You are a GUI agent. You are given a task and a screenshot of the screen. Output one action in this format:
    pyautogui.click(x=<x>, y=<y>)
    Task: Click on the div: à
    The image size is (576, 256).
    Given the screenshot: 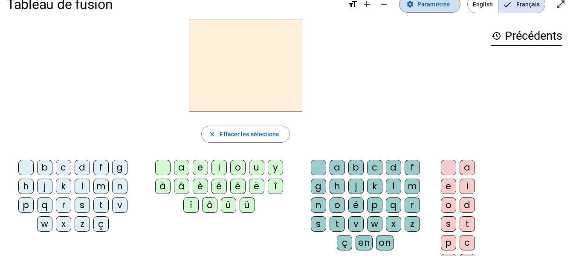 What is the action you would take?
    pyautogui.click(x=163, y=186)
    